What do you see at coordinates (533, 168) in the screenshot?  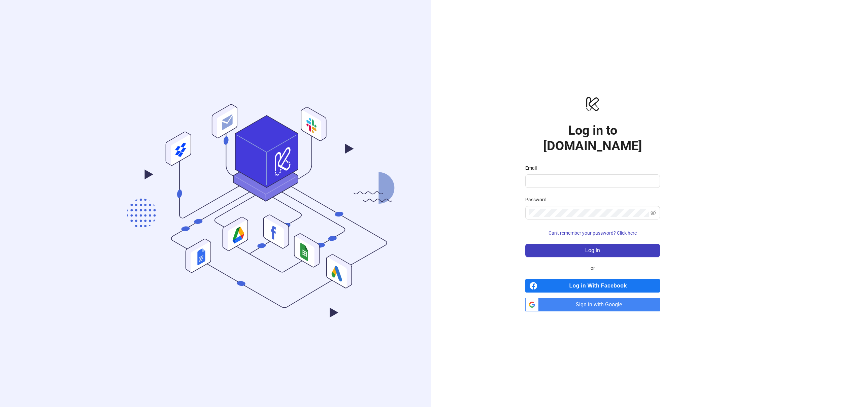 I see `label: Email` at bounding box center [533, 168].